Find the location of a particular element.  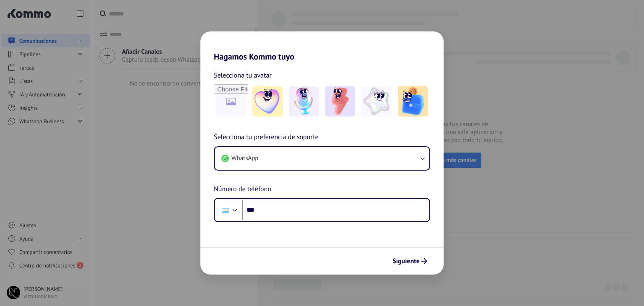

img: -4.jpeg is located at coordinates (377, 101).